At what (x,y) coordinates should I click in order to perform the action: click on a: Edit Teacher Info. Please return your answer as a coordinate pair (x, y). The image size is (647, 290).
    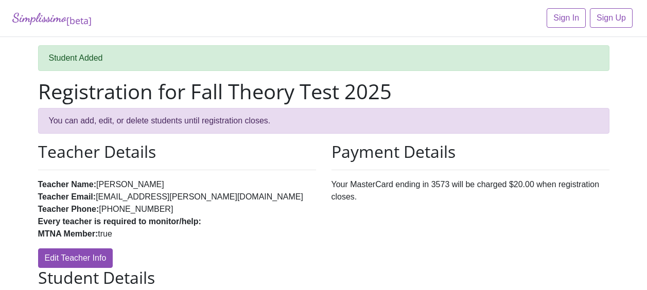
    Looking at the image, I should click on (76, 258).